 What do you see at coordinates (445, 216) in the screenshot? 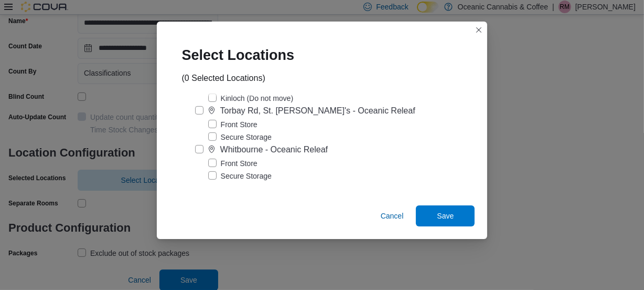
I see `span: Save` at bounding box center [445, 216].